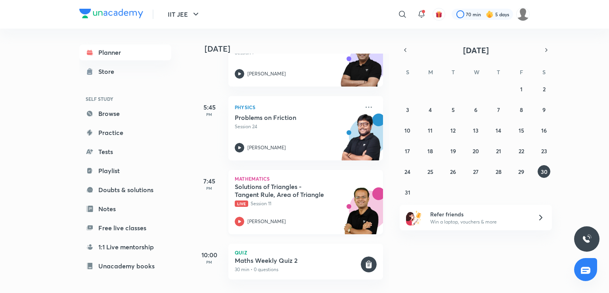 The image size is (609, 293). What do you see at coordinates (498, 171) in the screenshot?
I see `button: August 28, 2025` at bounding box center [498, 171].